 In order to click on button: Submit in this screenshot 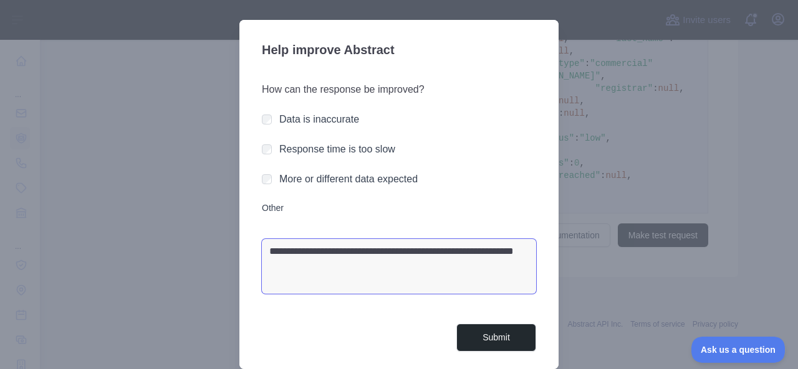, I will do `click(496, 338)`.